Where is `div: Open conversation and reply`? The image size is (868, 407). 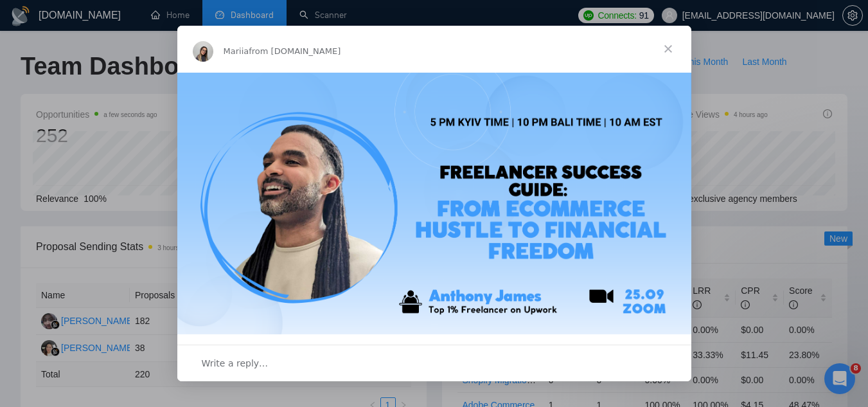 div: Open conversation and reply is located at coordinates (434, 362).